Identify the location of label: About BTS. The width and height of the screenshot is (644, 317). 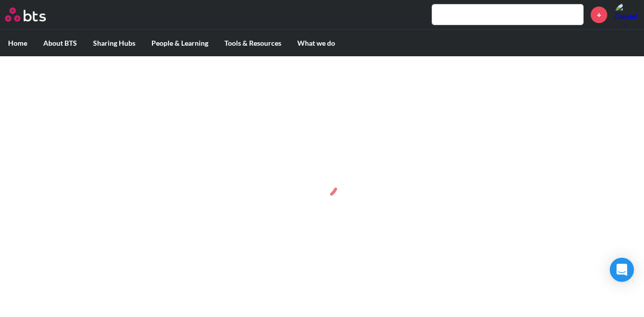
(60, 44).